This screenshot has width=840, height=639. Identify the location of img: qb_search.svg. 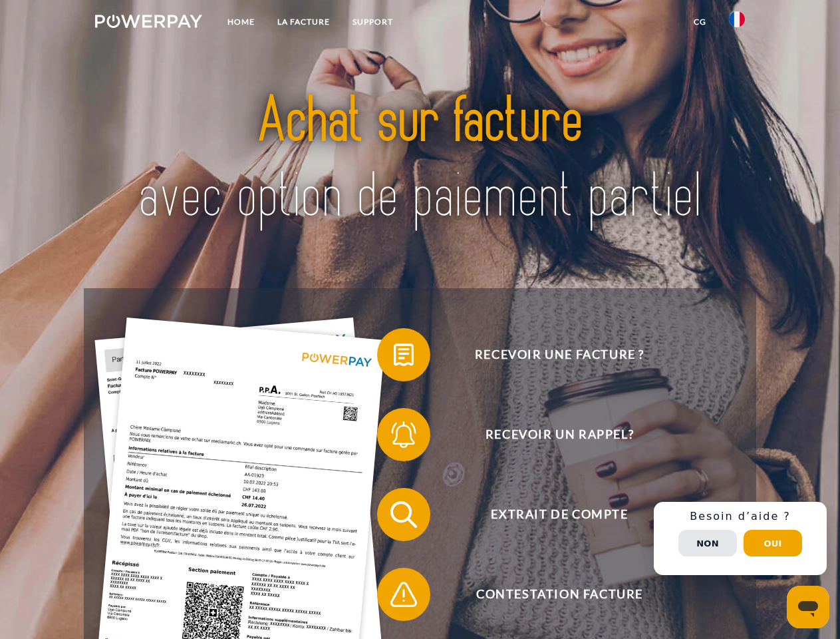
(404, 515).